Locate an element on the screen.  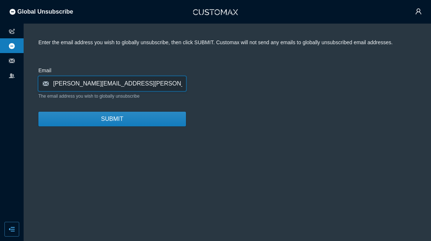
div: The email address you wish to globally unsubscribe is located at coordinates (112, 96).